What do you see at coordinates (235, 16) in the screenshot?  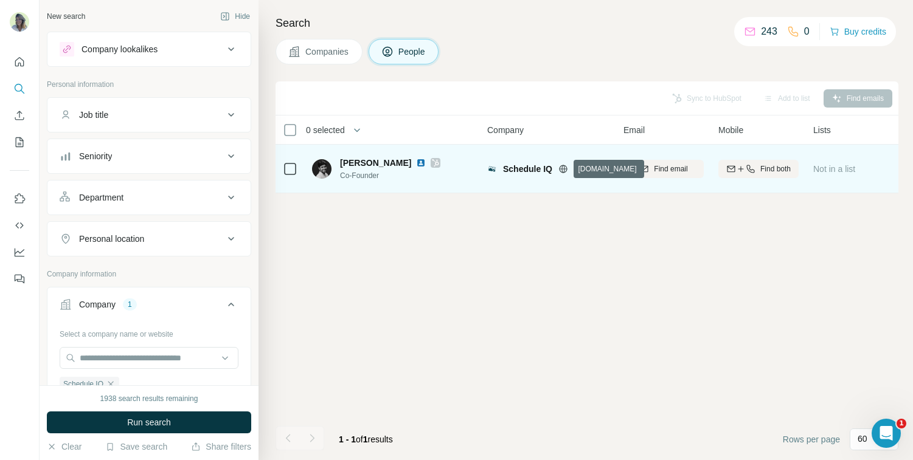 I see `button: Hide` at bounding box center [235, 16].